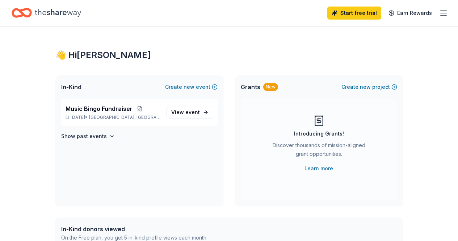 Image resolution: width=458 pixels, height=241 pixels. What do you see at coordinates (370, 87) in the screenshot?
I see `button: Createnewproject` at bounding box center [370, 87].